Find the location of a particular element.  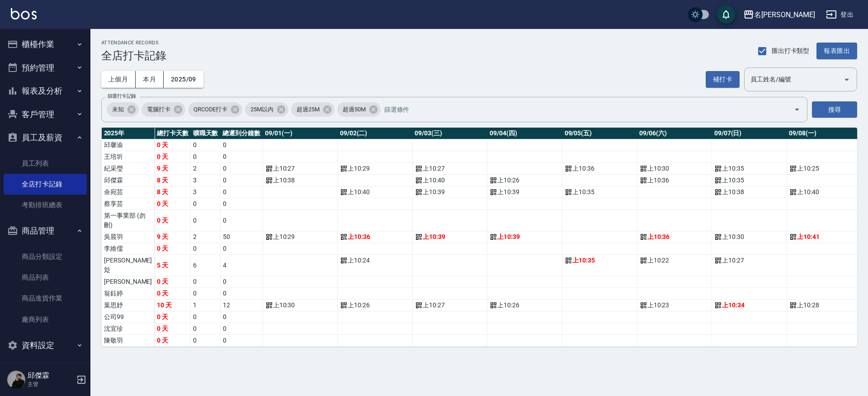

div: 上 10:39 is located at coordinates (524, 192).